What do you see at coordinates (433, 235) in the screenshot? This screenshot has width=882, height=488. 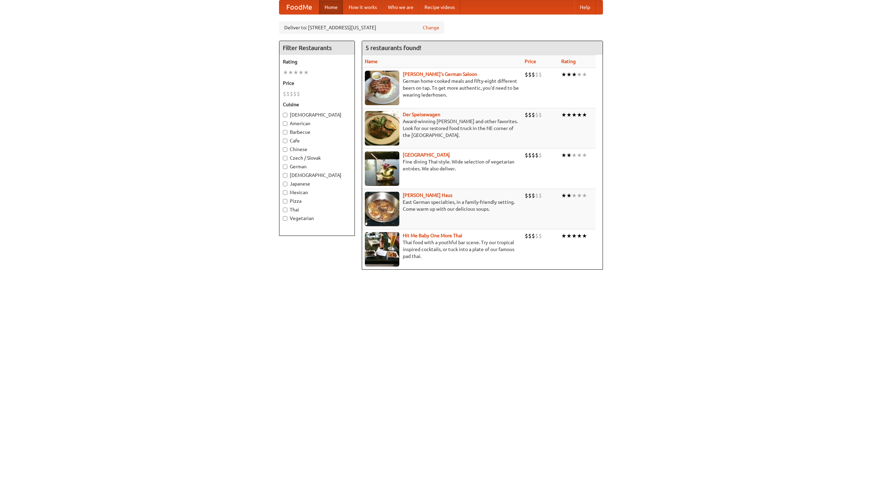 I see `b: Hit Me Baby One More Thai` at bounding box center [433, 235].